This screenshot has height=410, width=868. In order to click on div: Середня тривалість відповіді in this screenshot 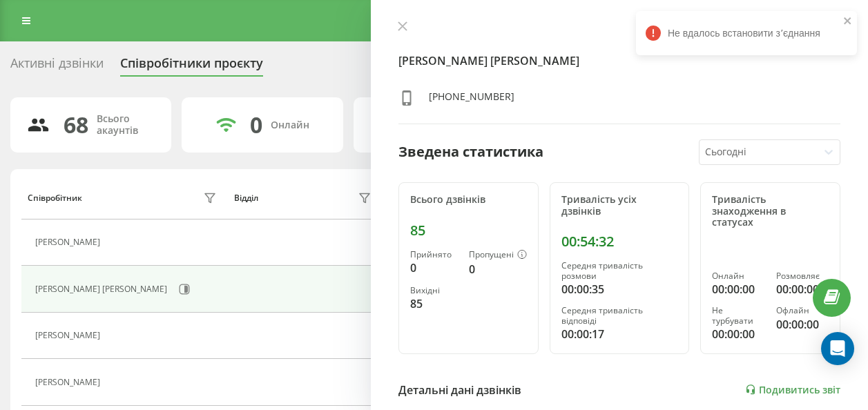, I will do `click(620, 315)`.